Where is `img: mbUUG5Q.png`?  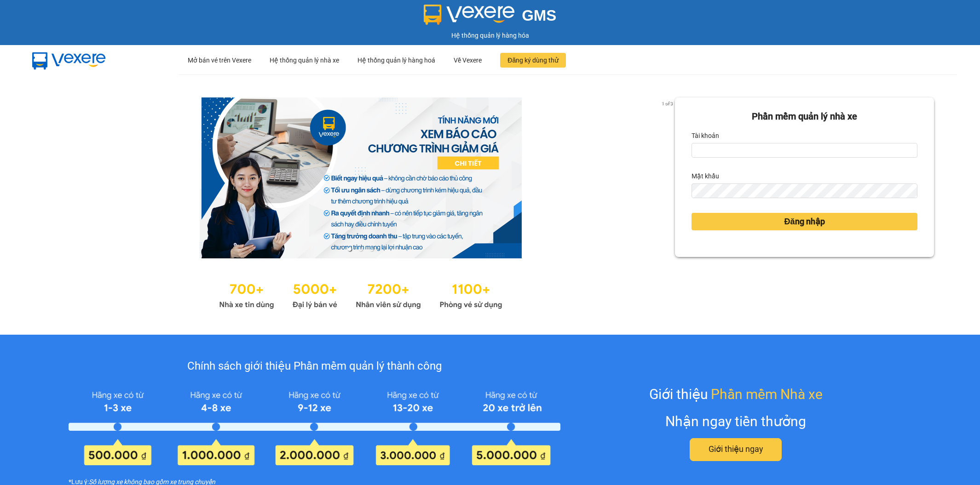
img: mbUUG5Q.png is located at coordinates (69, 61).